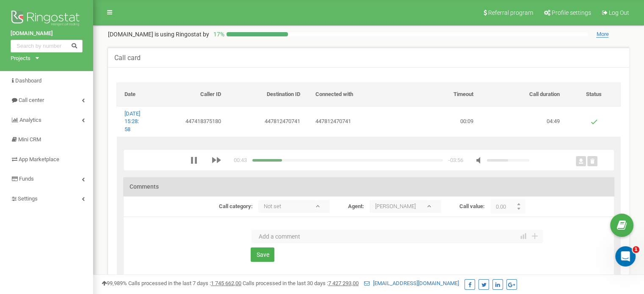 The width and height of the screenshot is (644, 294). I want to click on span: Log Out, so click(619, 13).